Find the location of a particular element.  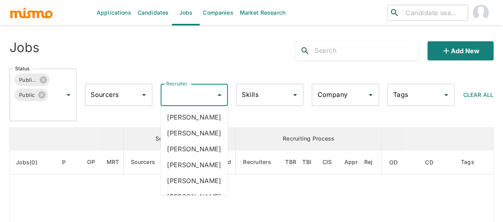

th: Recruiters is located at coordinates (260, 162).